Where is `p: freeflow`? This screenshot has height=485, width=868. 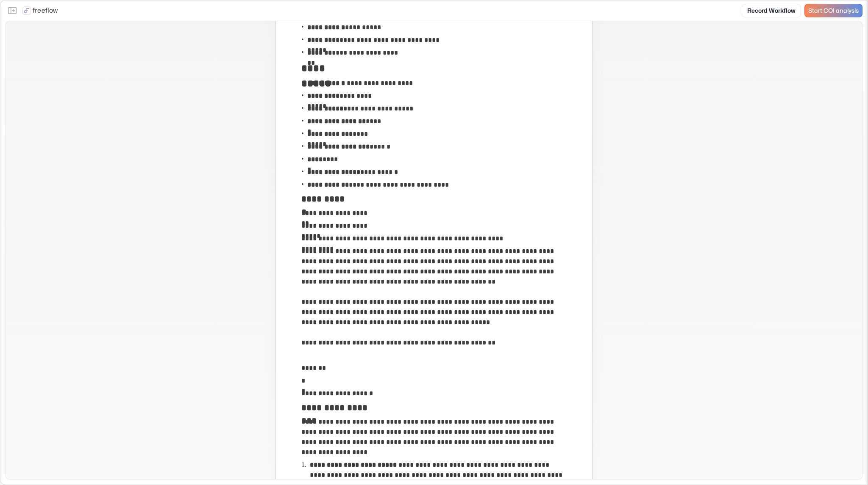 p: freeflow is located at coordinates (45, 11).